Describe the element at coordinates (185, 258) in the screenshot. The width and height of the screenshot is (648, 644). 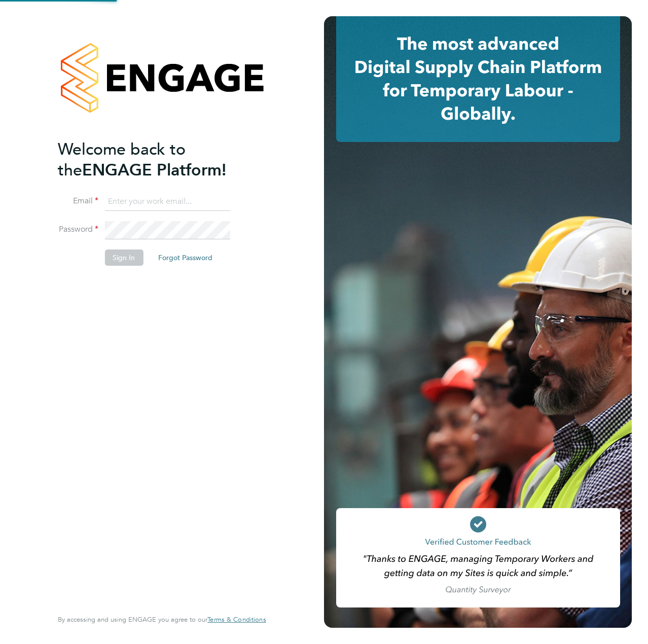
I see `button: Forgot Password` at that location.